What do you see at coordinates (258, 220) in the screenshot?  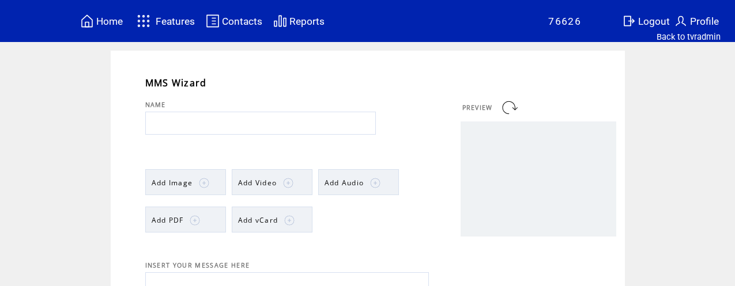 I see `span: Add vCard` at bounding box center [258, 220].